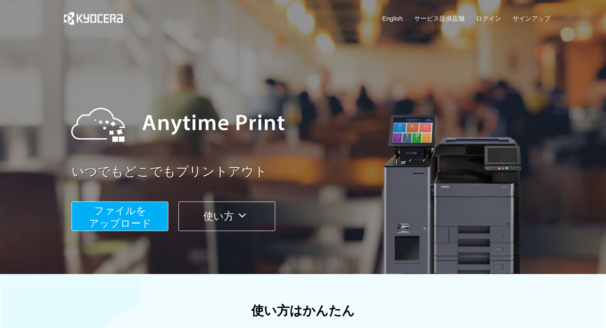 The image size is (606, 328). Describe the element at coordinates (392, 18) in the screenshot. I see `a: English` at that location.